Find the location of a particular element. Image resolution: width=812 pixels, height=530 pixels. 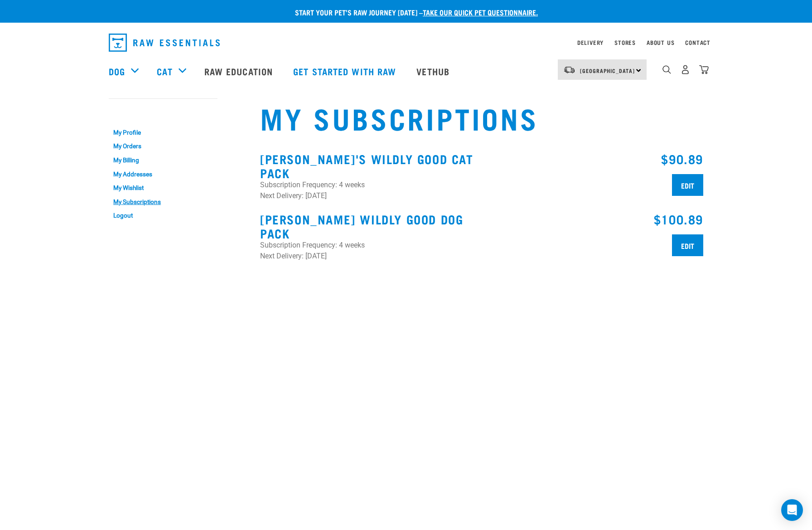

a: My Orders is located at coordinates (163, 146).